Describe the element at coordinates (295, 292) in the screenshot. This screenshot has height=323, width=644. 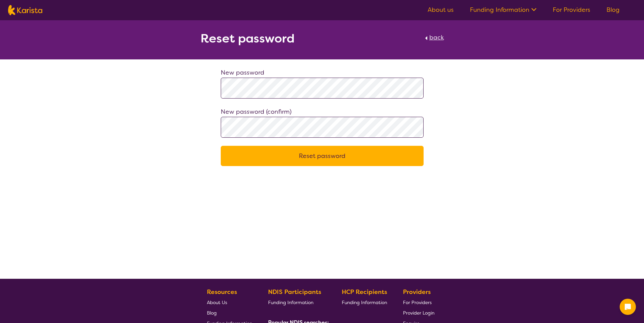
I see `b: NDIS Participants` at that location.